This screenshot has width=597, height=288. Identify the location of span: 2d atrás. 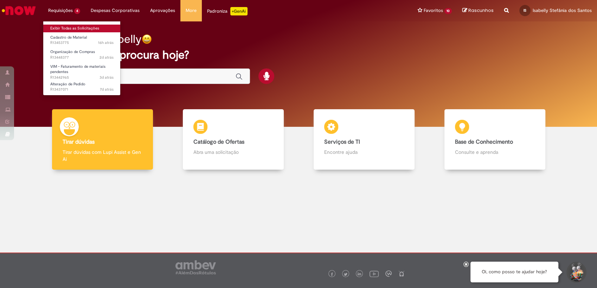
(107, 57).